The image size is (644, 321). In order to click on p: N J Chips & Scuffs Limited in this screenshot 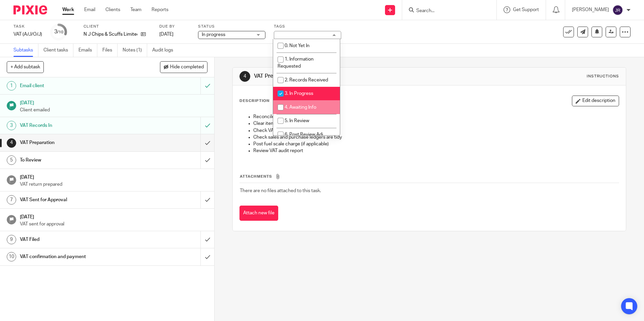, I will do `click(110, 34)`.